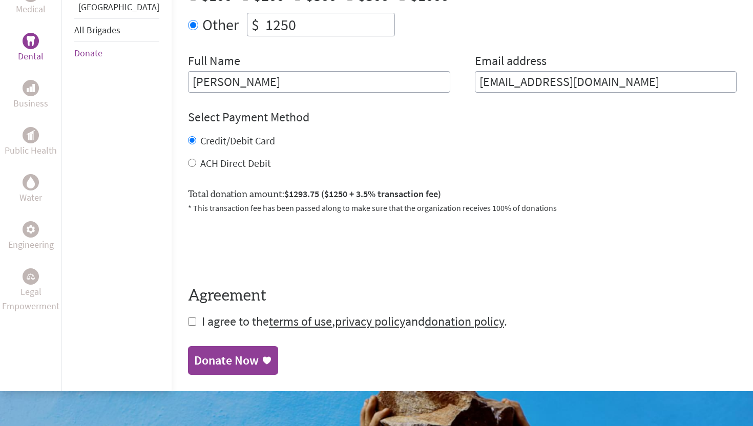 The width and height of the screenshot is (753, 426). I want to click on div: Engineering, so click(31, 229).